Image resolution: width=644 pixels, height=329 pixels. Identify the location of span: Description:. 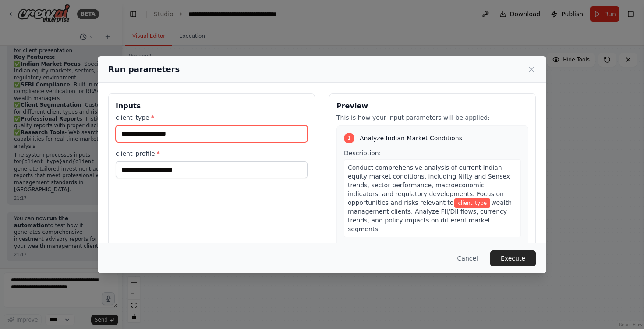
(363, 153).